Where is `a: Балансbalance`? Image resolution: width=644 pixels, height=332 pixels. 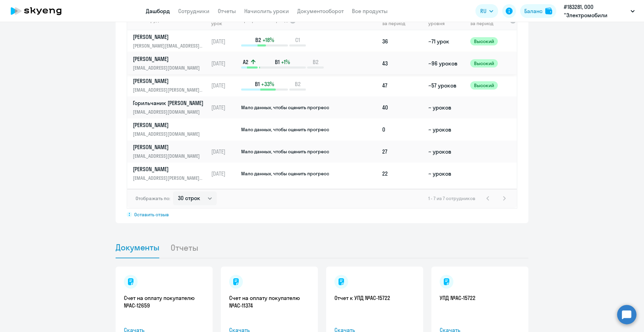 a: Балансbalance is located at coordinates (538, 11).